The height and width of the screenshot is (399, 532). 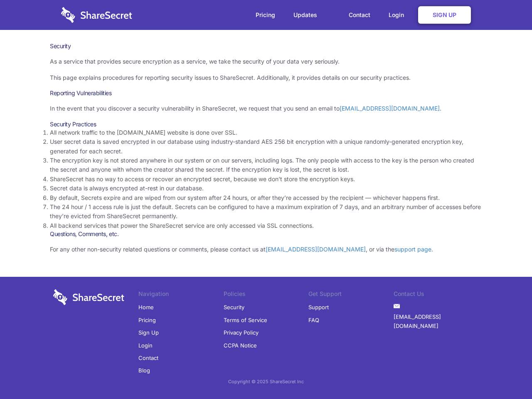 I want to click on a: FAQ, so click(x=314, y=320).